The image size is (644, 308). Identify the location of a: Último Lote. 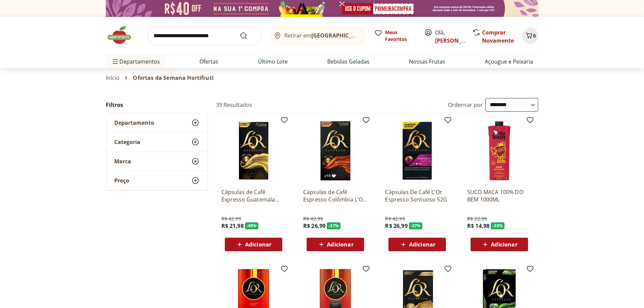
(273, 62).